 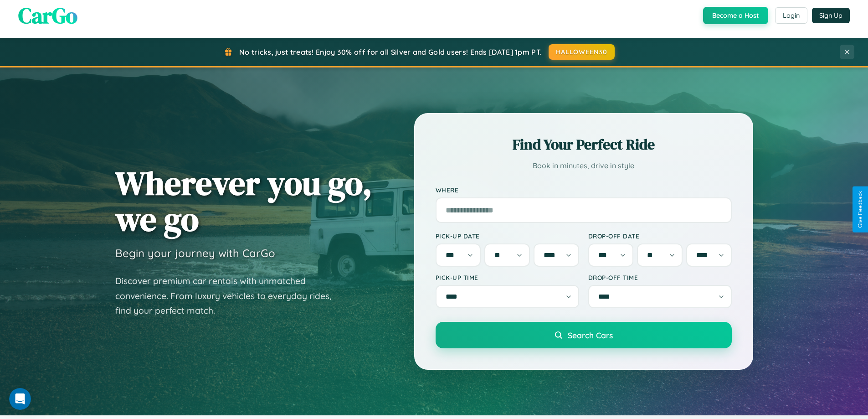 What do you see at coordinates (735, 16) in the screenshot?
I see `button: Become a Host` at bounding box center [735, 16].